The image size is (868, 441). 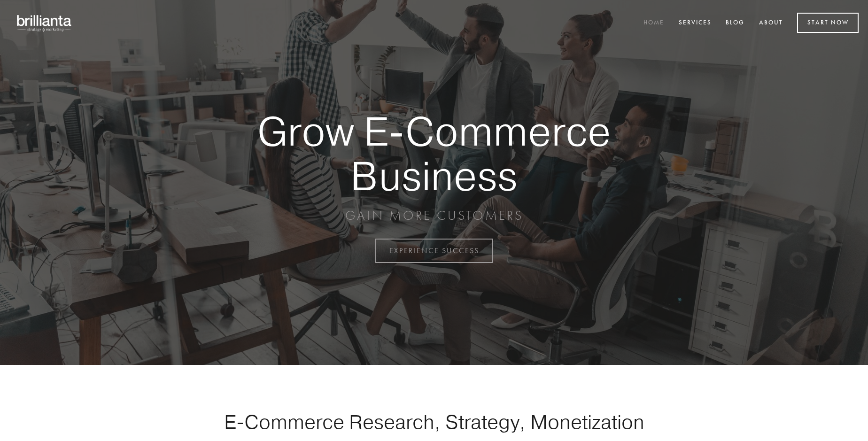 I want to click on a: Services, so click(x=695, y=23).